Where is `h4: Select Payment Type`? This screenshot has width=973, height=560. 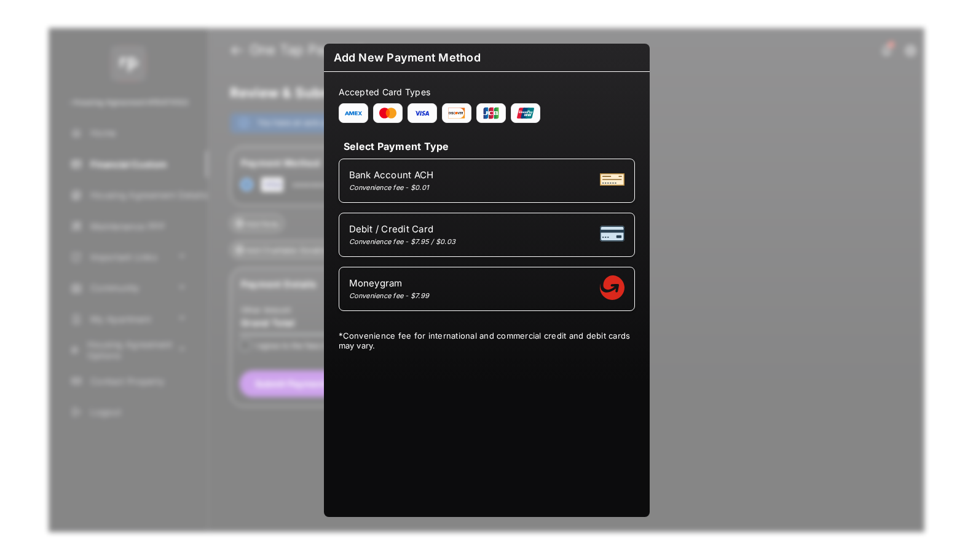 h4: Select Payment Type is located at coordinates (487, 146).